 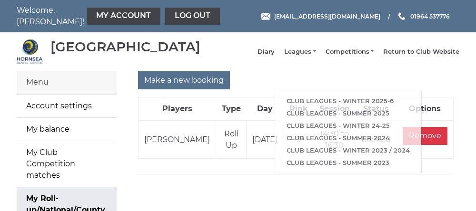 I want to click on a: Club leagues - Summer 2025, so click(x=348, y=93).